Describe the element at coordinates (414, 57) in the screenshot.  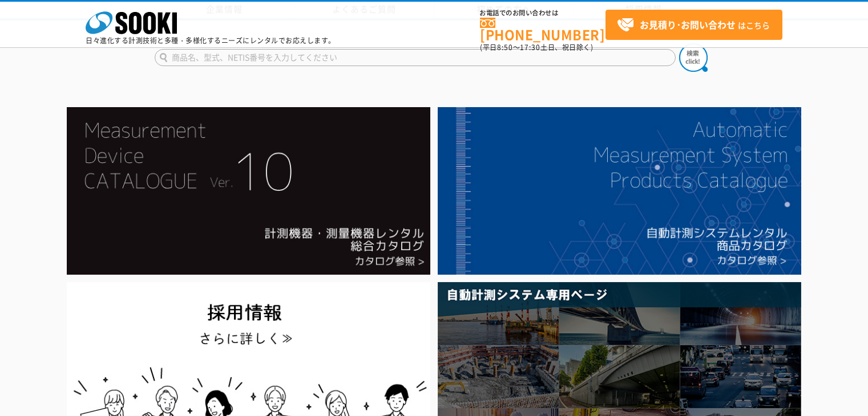
I see `input: 商品名、型式、NETIS番号を入力してください` at that location.